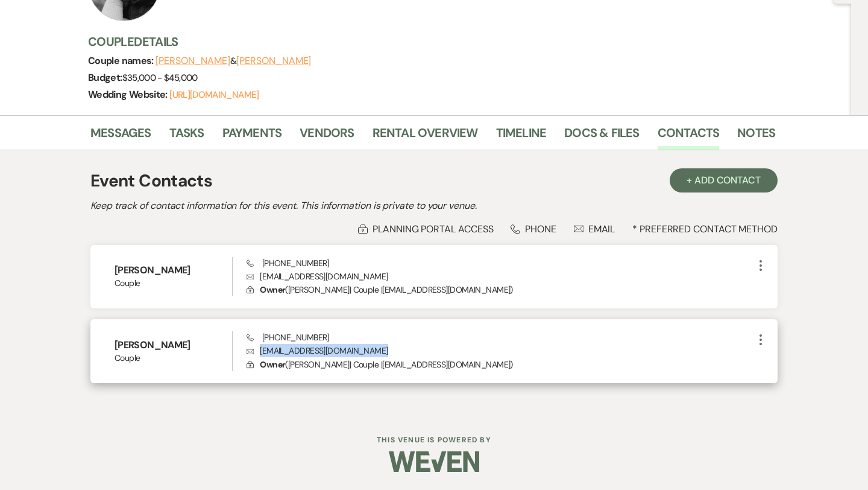 The width and height of the screenshot is (868, 490). I want to click on div: * Preferred Contact Method, so click(434, 228).